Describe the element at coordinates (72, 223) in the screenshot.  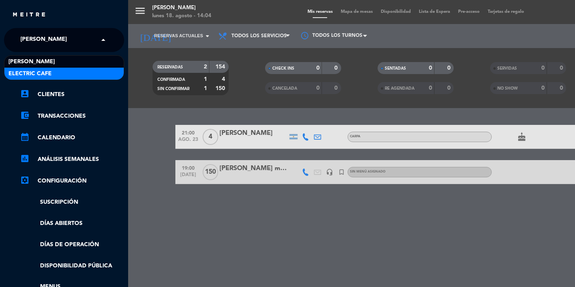
I see `a: Días abiertos` at that location.